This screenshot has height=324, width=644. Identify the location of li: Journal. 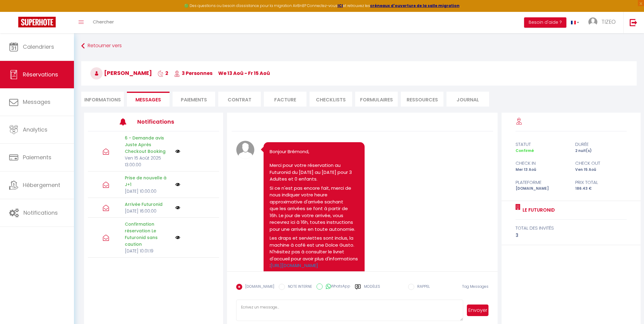
(468, 99).